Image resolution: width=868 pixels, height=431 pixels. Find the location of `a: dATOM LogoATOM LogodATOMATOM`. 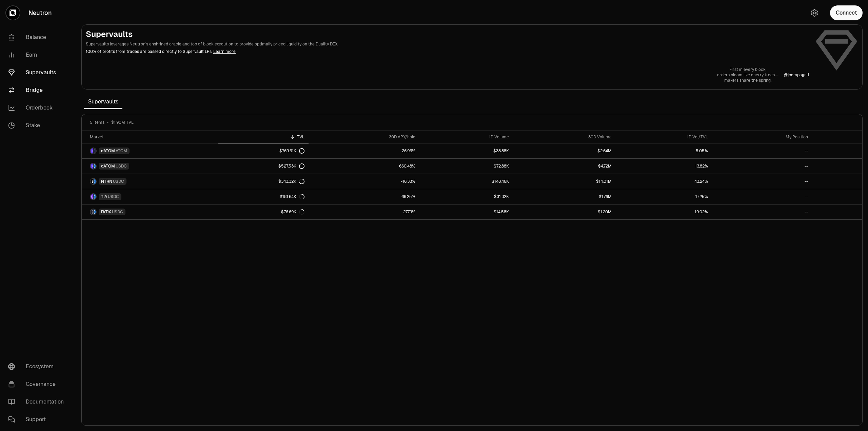

a: dATOM LogoATOM LogodATOMATOM is located at coordinates (150, 151).